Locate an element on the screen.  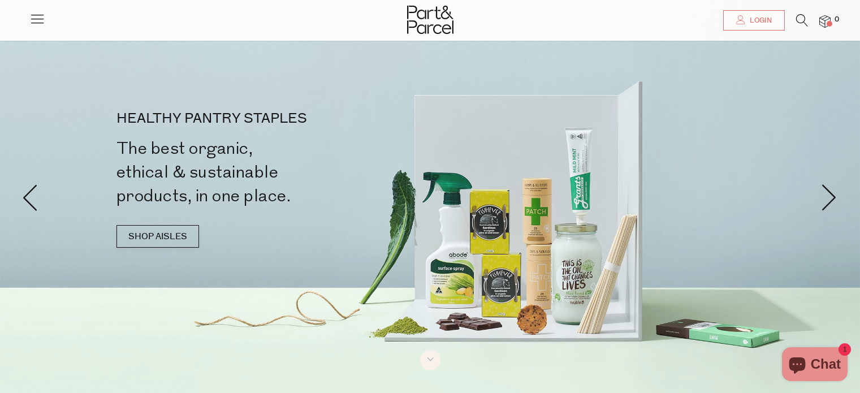
p: HEALTHY PANTRY STAPLES is located at coordinates (275, 119).